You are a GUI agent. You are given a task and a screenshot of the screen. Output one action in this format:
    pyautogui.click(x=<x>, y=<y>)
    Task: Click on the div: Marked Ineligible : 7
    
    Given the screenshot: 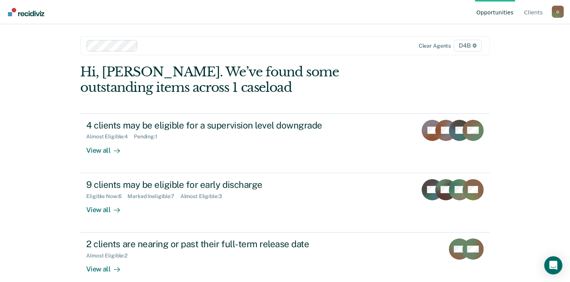 What is the action you would take?
    pyautogui.click(x=153, y=196)
    